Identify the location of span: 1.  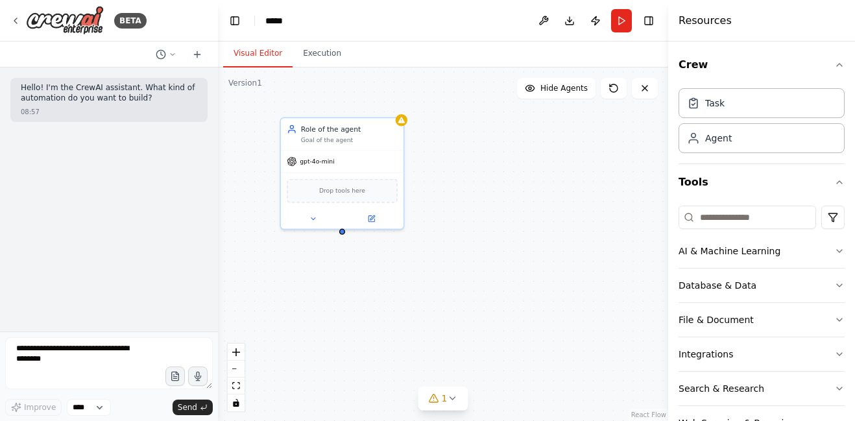
(444, 398).